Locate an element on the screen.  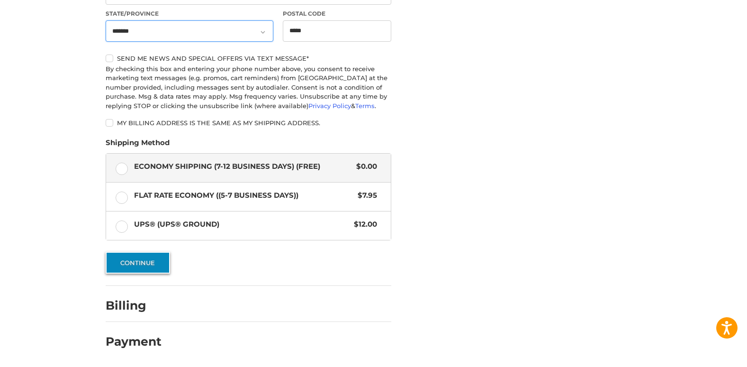
span: Economy Shipping (7-12 Business Days) (Free) is located at coordinates (243, 166).